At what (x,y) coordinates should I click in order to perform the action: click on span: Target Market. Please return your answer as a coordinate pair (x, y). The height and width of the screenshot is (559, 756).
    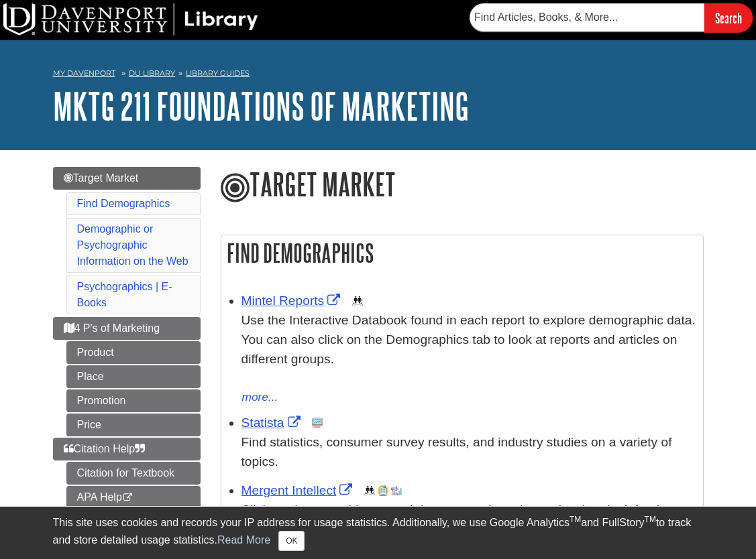
    Looking at the image, I should click on (101, 178).